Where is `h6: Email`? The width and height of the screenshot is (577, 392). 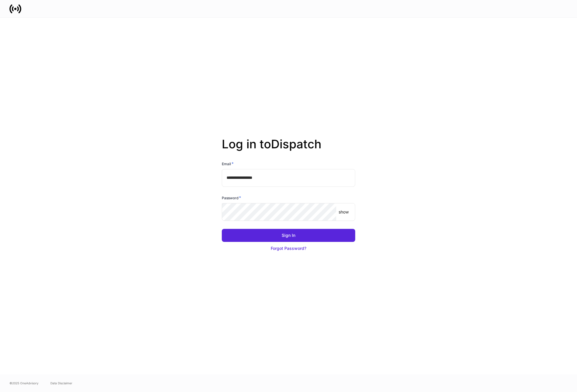 h6: Email is located at coordinates (227, 164).